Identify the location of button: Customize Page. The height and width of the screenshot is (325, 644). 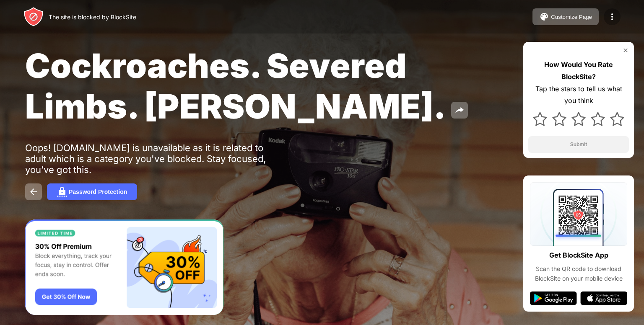
(566, 17).